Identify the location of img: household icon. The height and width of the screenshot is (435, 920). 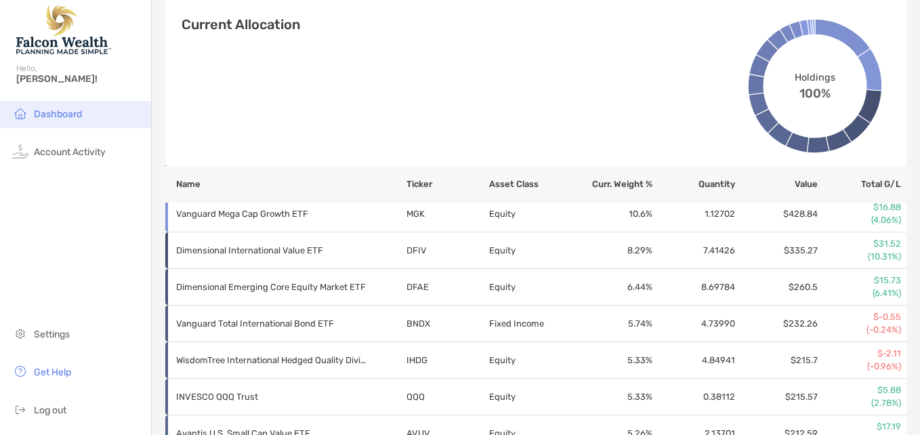
(20, 113).